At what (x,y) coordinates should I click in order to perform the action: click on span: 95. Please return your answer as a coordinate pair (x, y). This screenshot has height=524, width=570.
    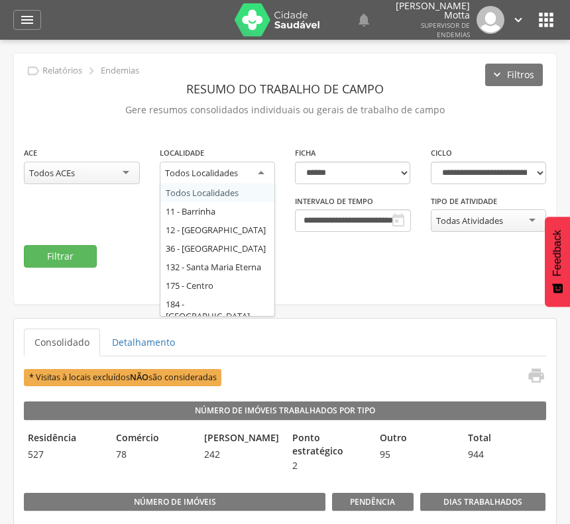
    Looking at the image, I should click on (416, 455).